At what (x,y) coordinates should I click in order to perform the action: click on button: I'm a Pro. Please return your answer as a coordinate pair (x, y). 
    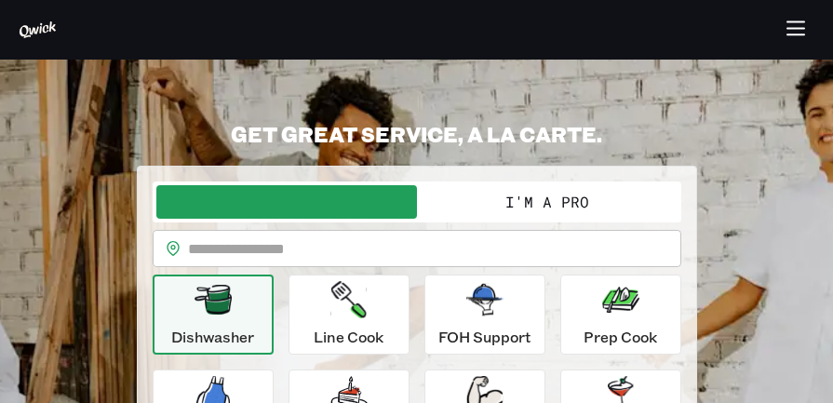
    Looking at the image, I should click on (547, 202).